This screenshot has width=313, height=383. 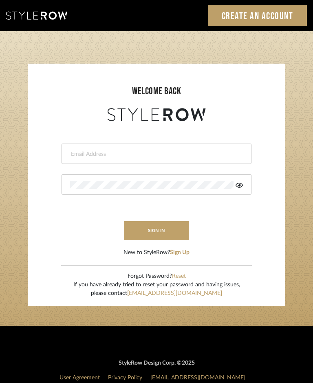 I want to click on div: New to StyleRow?, so click(x=157, y=253).